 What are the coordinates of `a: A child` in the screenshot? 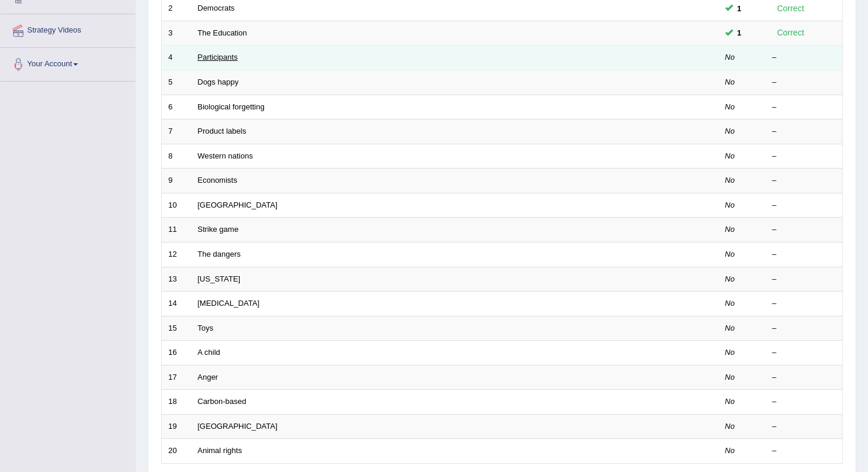 It's located at (209, 352).